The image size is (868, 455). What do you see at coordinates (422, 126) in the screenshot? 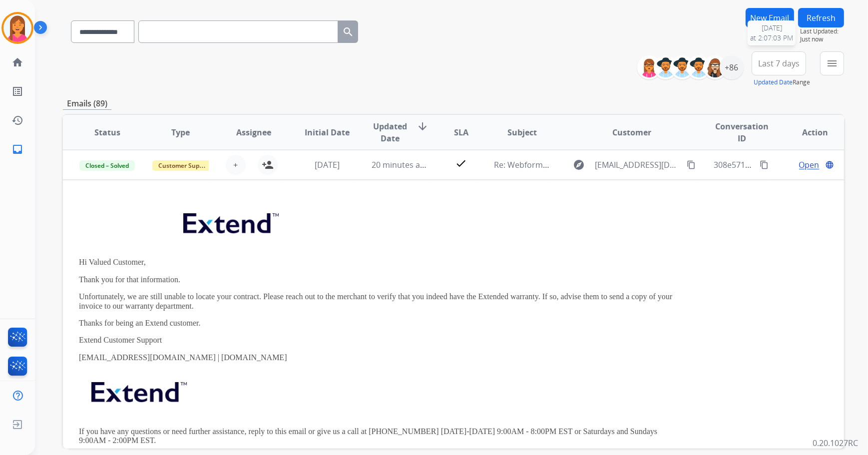
I see `mat-icon: arrow_downward` at bounding box center [422, 126].